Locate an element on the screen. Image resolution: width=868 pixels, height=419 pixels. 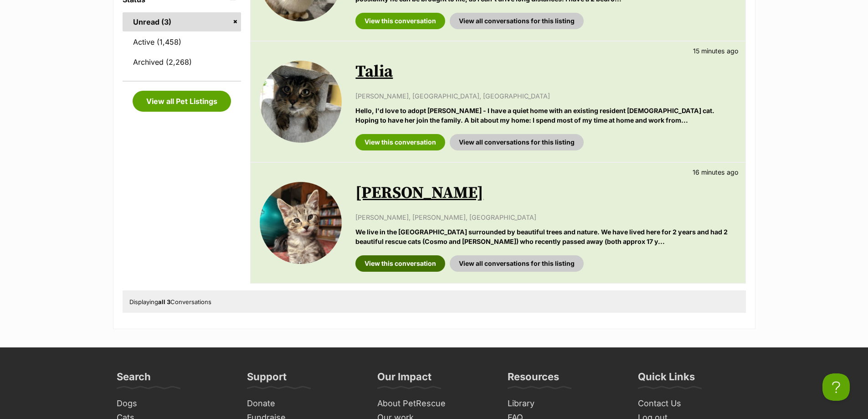
h3: Support is located at coordinates (267, 379).